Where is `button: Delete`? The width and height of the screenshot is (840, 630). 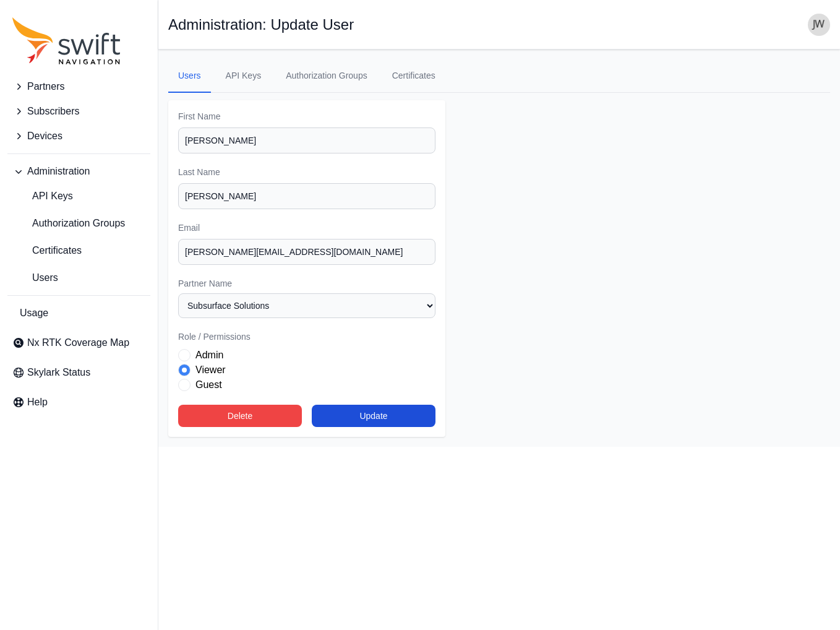 button: Delete is located at coordinates (240, 416).